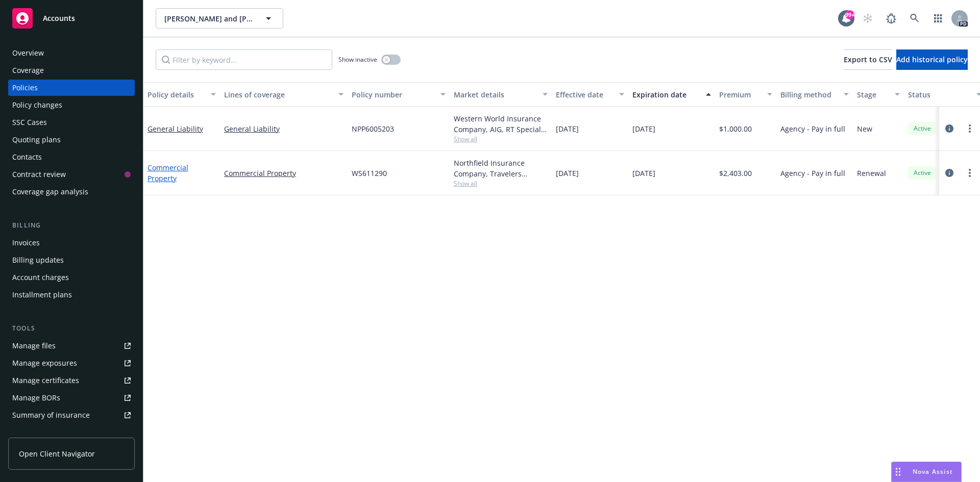  What do you see at coordinates (71, 88) in the screenshot?
I see `a: Policies` at bounding box center [71, 88].